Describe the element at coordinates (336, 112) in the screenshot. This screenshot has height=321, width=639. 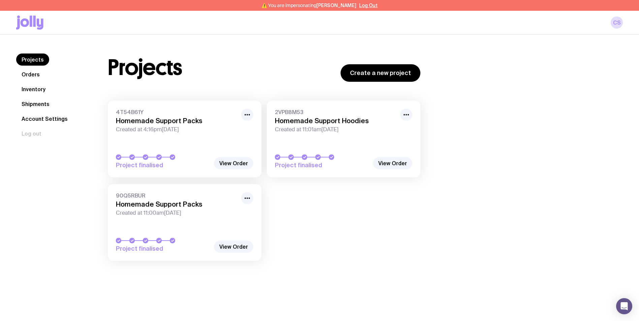
I see `span: 2VPB8M53` at that location.